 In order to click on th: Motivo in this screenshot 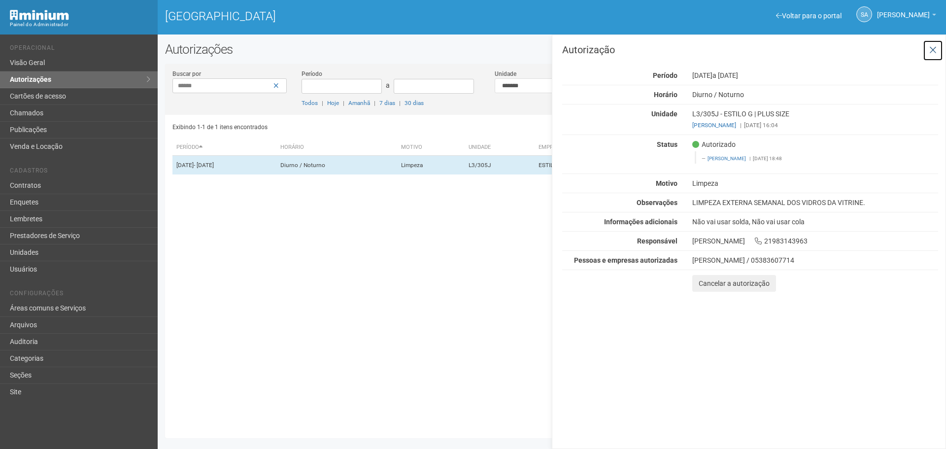, I will do `click(431, 147)`.